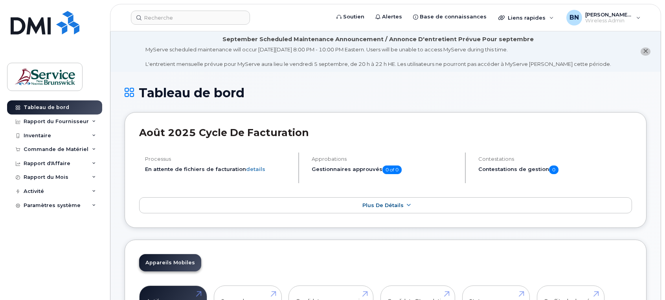 This screenshot has height=300, width=665. I want to click on h4: Processus, so click(218, 159).